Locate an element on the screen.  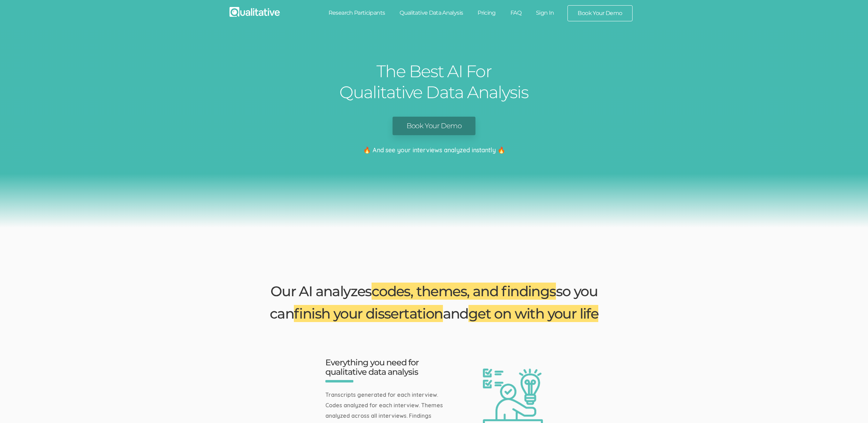
h3: Everything you need for qualitative data analysis is located at coordinates (387, 367).